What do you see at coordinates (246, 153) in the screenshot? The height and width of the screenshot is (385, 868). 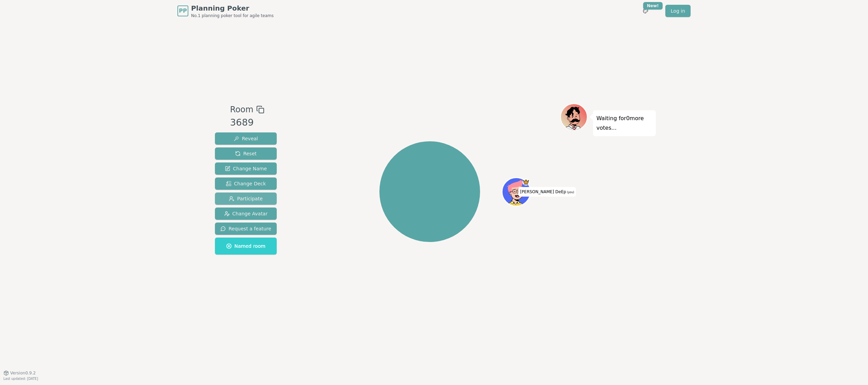 I see `button: Reset` at bounding box center [246, 153].